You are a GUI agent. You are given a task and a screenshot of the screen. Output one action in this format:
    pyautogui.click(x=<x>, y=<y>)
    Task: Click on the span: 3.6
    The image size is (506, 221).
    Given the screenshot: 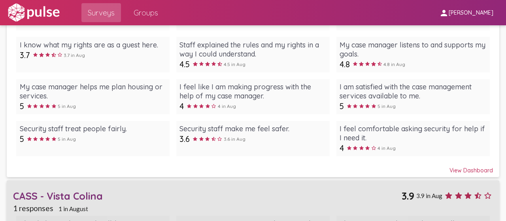 What is the action you would take?
    pyautogui.click(x=185, y=139)
    